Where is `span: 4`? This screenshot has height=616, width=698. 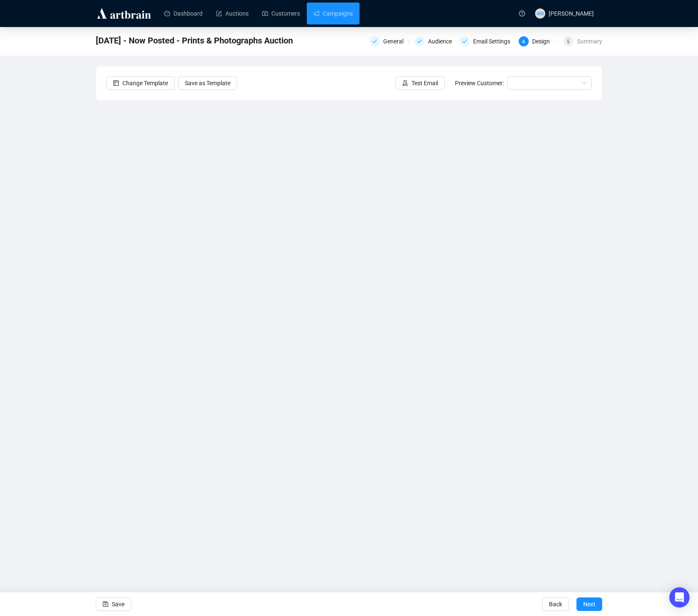
span: 4 is located at coordinates (523, 42).